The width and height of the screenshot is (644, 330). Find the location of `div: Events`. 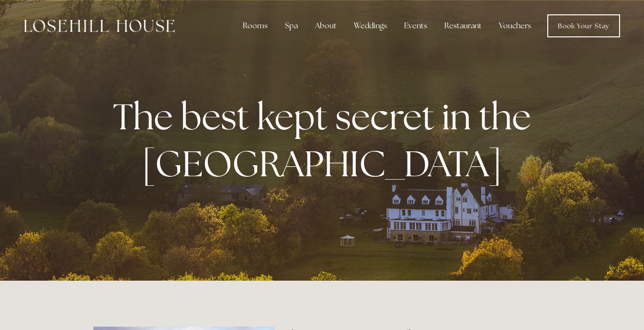

div: Events is located at coordinates (415, 26).